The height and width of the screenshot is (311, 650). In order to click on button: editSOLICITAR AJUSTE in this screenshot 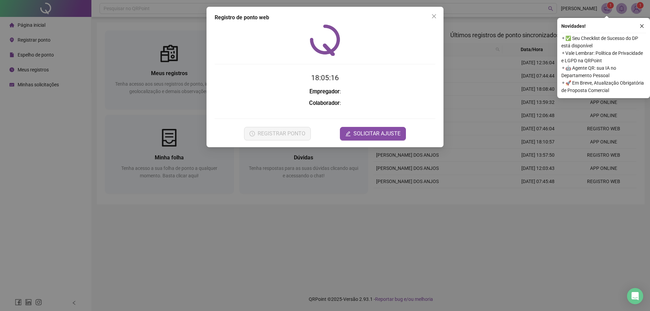, I will do `click(373, 134)`.